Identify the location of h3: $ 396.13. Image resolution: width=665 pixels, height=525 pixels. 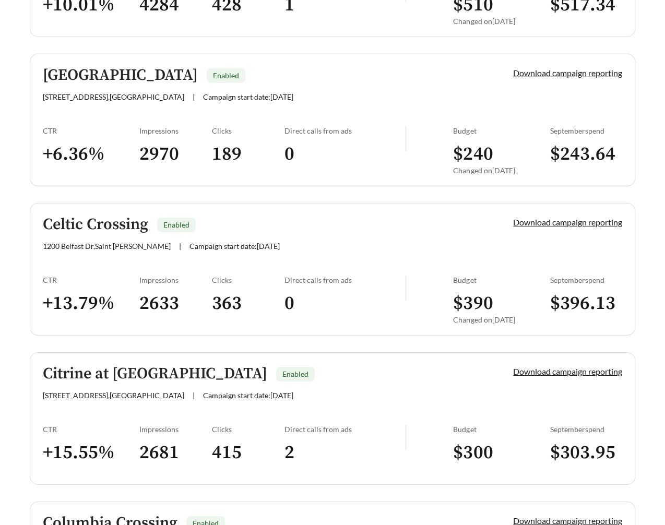
(586, 303).